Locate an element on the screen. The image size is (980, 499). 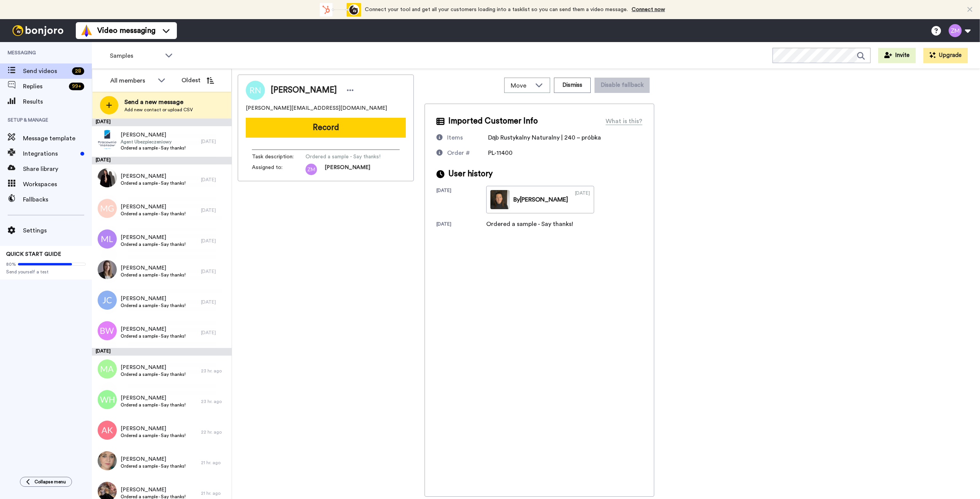
span: Add new contact or upload CSV is located at coordinates (159, 110).